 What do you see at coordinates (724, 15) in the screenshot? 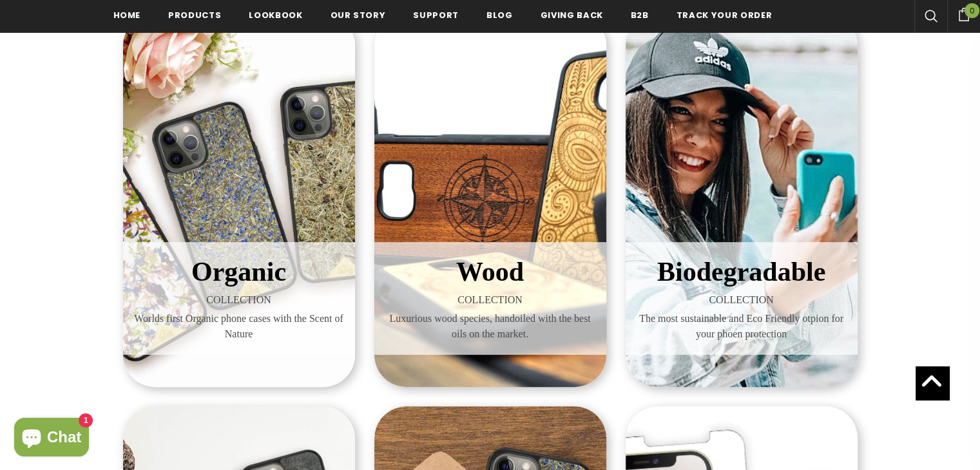
I see `span: Track your order` at bounding box center [724, 15].